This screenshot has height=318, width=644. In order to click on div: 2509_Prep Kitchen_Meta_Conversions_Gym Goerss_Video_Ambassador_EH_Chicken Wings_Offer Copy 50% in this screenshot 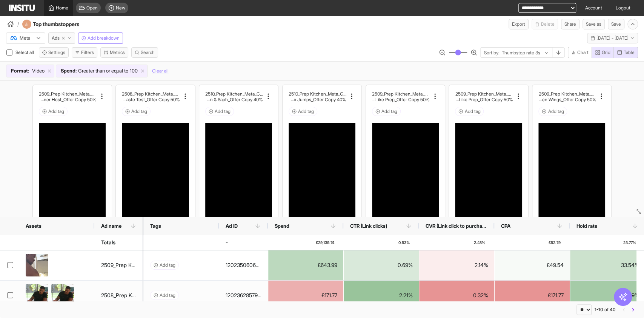, I will do `click(568, 96)`.